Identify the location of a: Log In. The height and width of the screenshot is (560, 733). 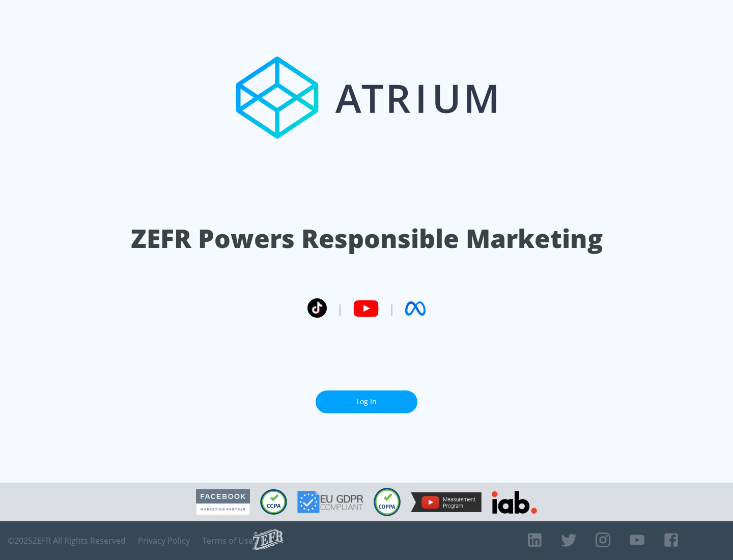
(366, 402).